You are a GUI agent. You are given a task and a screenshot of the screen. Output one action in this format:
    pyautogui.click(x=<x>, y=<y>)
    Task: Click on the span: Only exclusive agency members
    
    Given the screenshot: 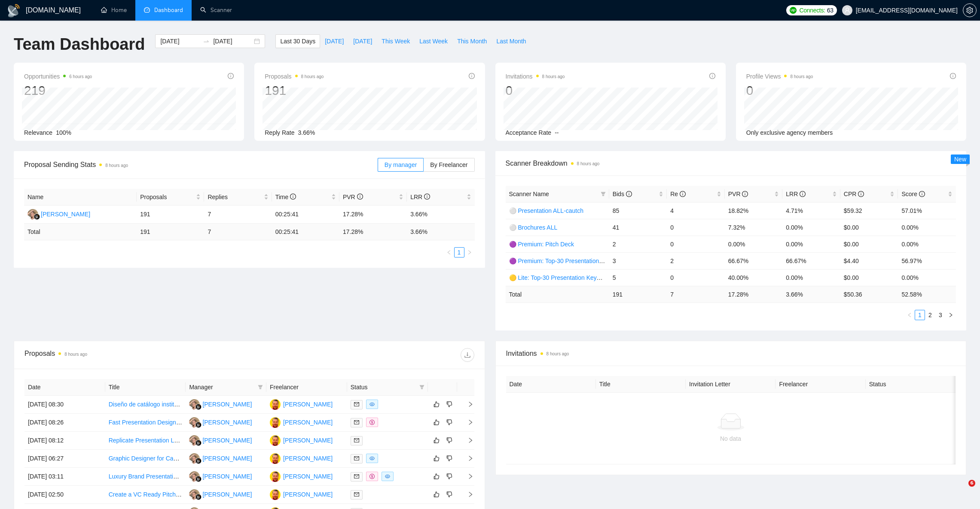 What is the action you would take?
    pyautogui.click(x=790, y=133)
    